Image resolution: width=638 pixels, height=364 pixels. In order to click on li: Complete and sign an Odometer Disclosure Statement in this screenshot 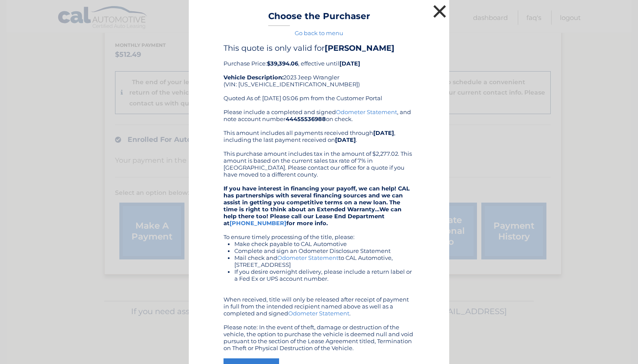, I will do `click(324, 251)`.